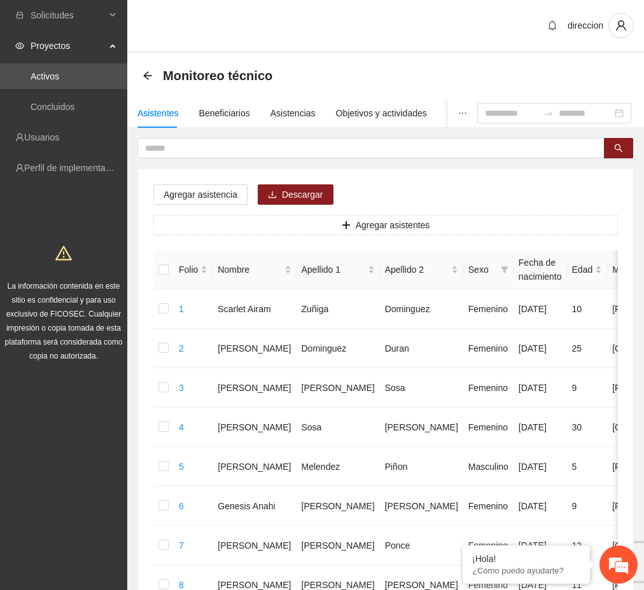  What do you see at coordinates (587, 309) in the screenshot?
I see `td: 10` at bounding box center [587, 309].